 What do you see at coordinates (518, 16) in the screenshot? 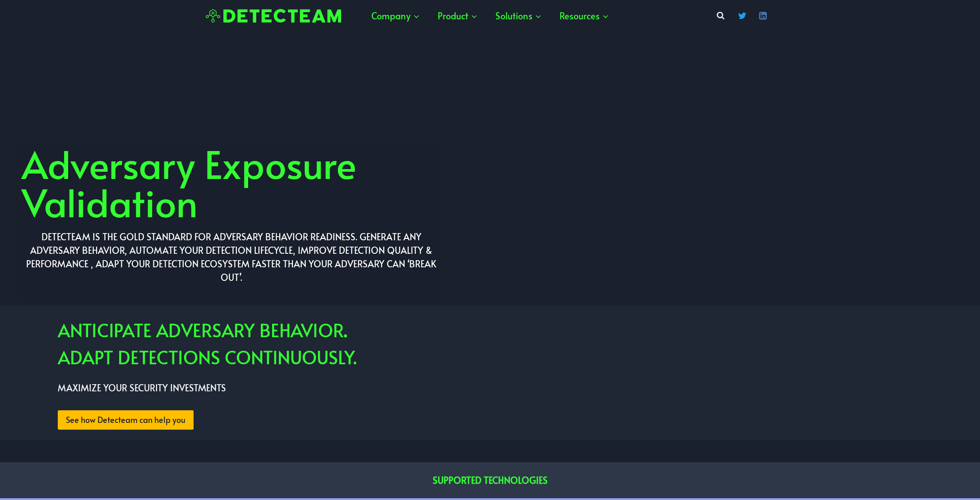
I see `span: Solutions` at bounding box center [518, 16].